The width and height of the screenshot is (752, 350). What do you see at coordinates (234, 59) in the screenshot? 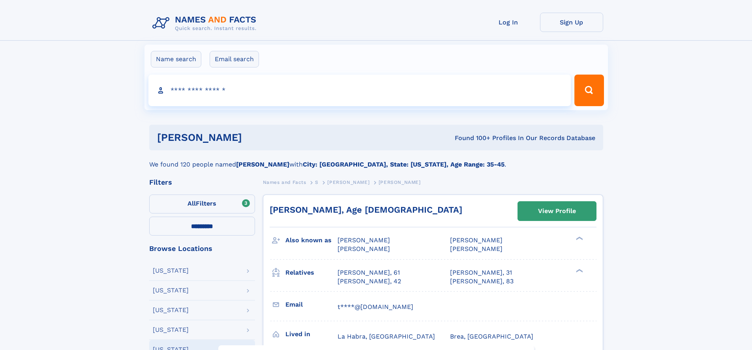
I see `label: Email search` at bounding box center [234, 59].